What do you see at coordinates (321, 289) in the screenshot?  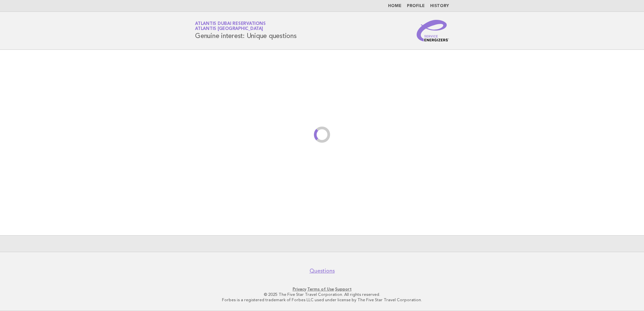 I see `a: Terms of Use` at bounding box center [321, 289].